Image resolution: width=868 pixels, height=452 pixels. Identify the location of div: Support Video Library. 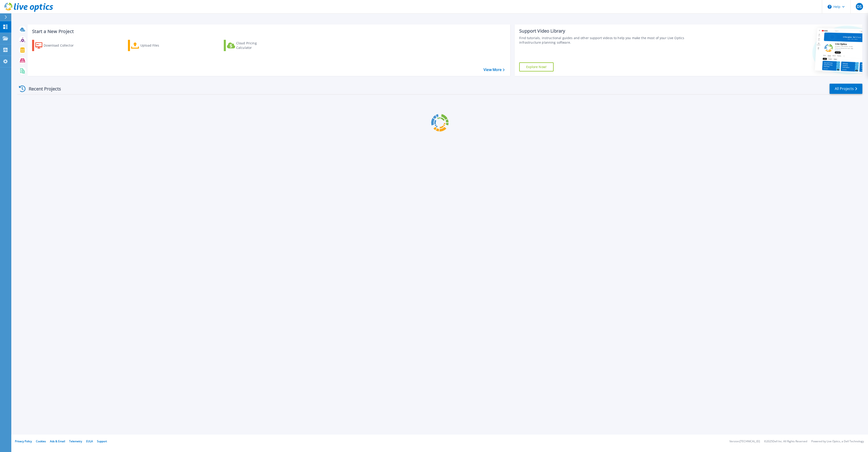
(611, 31).